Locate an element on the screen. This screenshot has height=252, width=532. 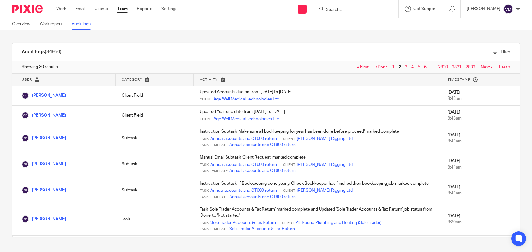
a: 1 is located at coordinates (393, 67).